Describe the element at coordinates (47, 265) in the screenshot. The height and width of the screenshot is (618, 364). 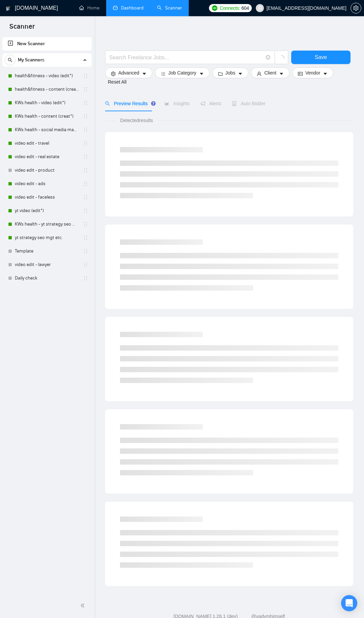
I see `a: video edit - lawyer` at that location.